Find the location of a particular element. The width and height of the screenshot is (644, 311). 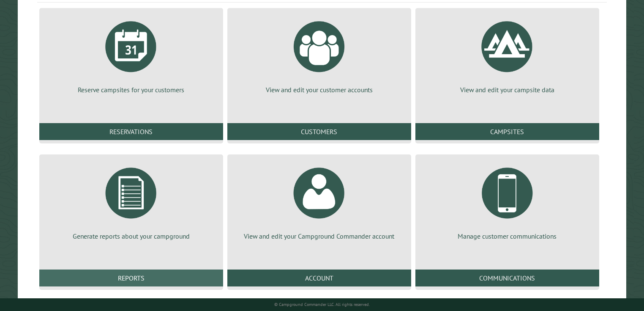

a: Communications is located at coordinates (507, 278).